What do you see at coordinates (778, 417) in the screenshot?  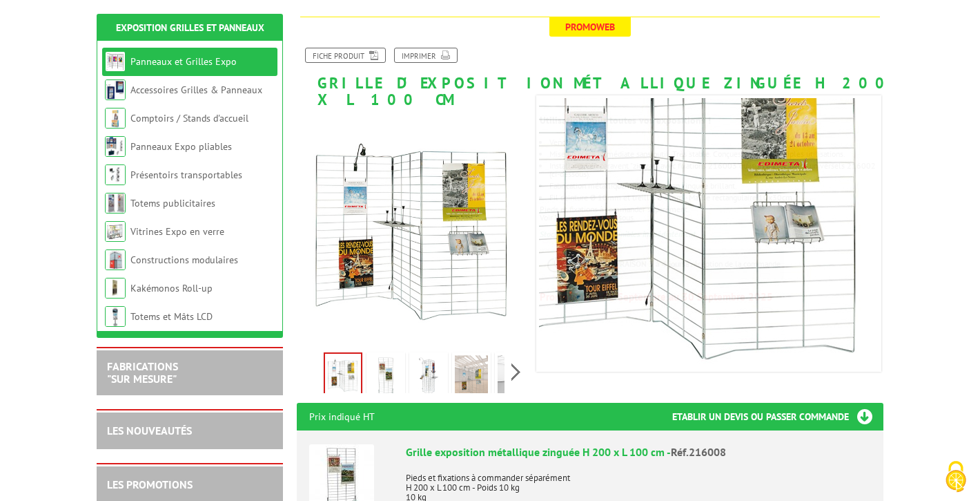 I see `h3: Etablir un devis ou passer commande` at bounding box center [778, 417].